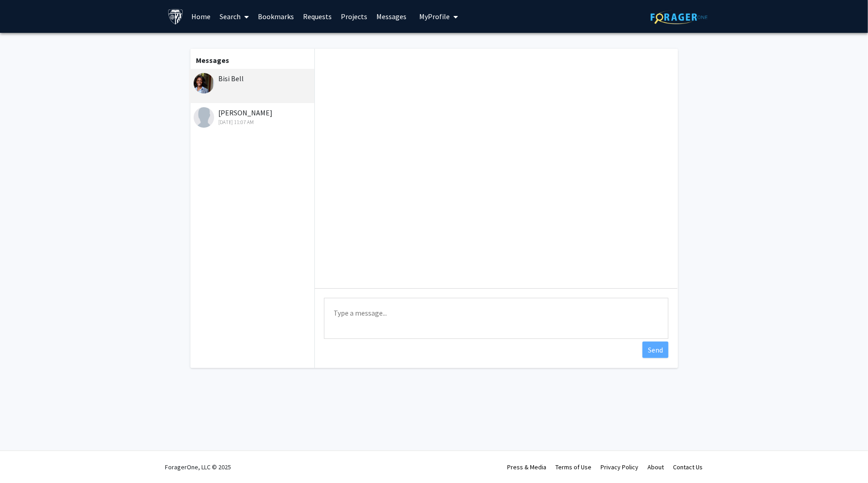 This screenshot has width=868, height=483. I want to click on a: About, so click(657, 467).